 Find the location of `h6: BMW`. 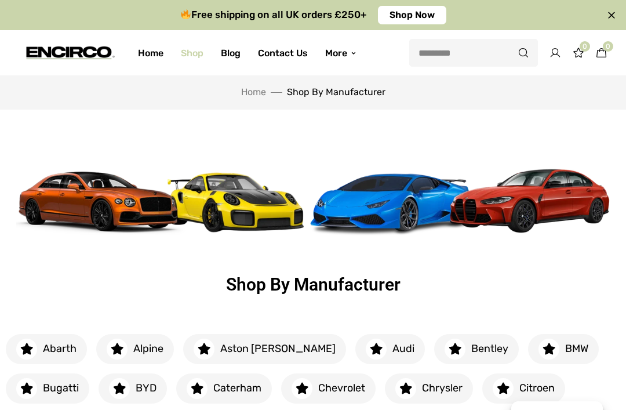

h6: BMW is located at coordinates (574, 349).